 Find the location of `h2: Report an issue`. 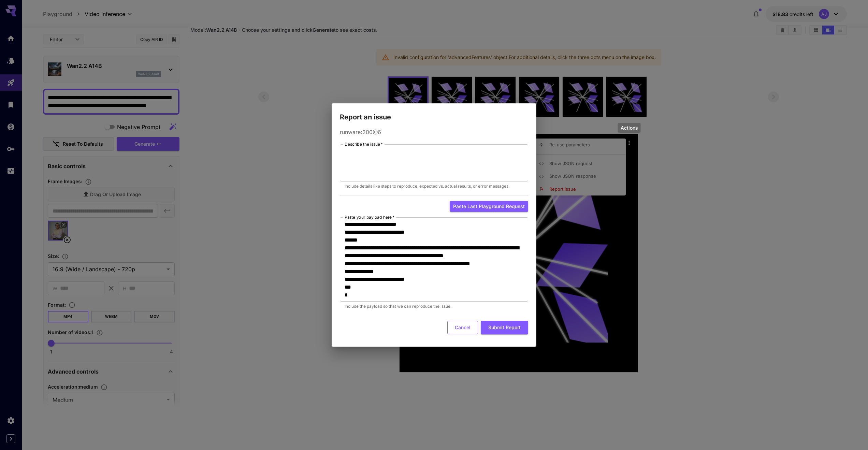

h2: Report an issue is located at coordinates (434, 113).